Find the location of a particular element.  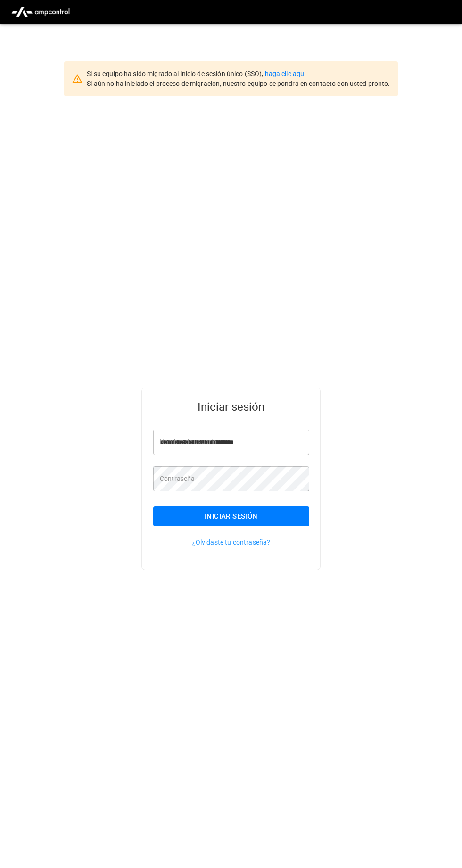

p: ¿Olvidaste tu contraseña? is located at coordinates (231, 542).